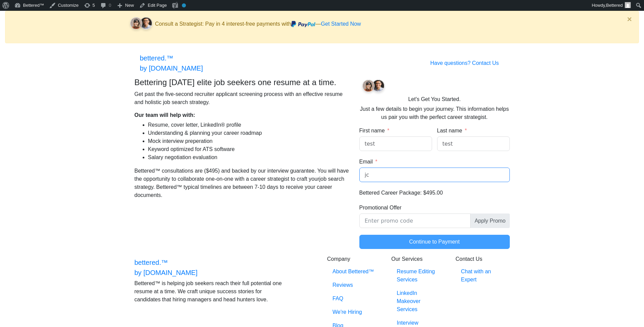  Describe the element at coordinates (341, 24) in the screenshot. I see `a: Get Started Now` at that location.